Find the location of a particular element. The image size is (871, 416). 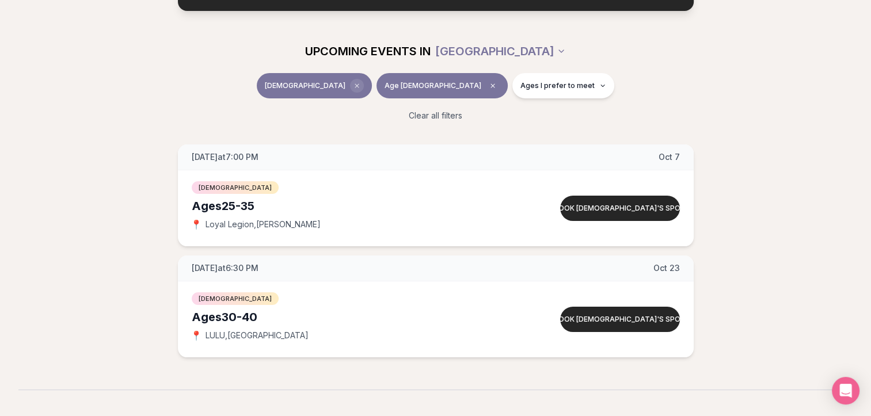

span: Oct 7 is located at coordinates (669, 157).